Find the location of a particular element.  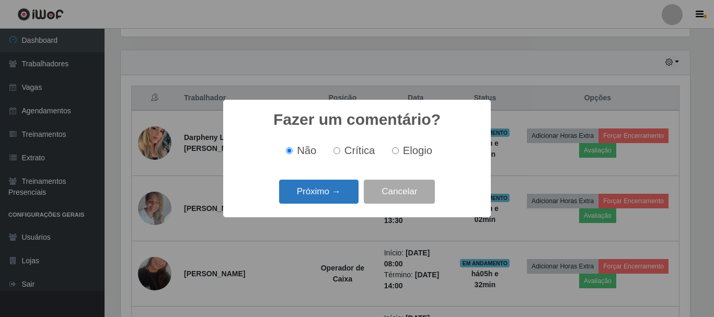

span: Crítica is located at coordinates (360, 151).